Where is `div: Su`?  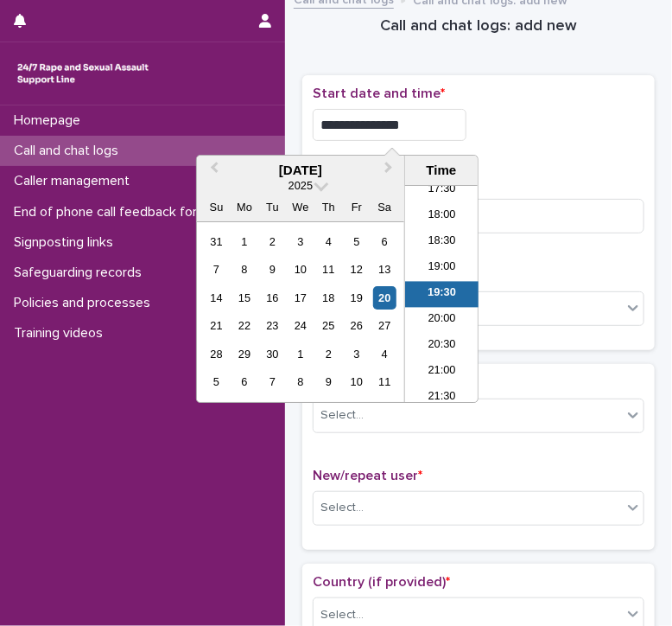 div: Su is located at coordinates (216, 206).